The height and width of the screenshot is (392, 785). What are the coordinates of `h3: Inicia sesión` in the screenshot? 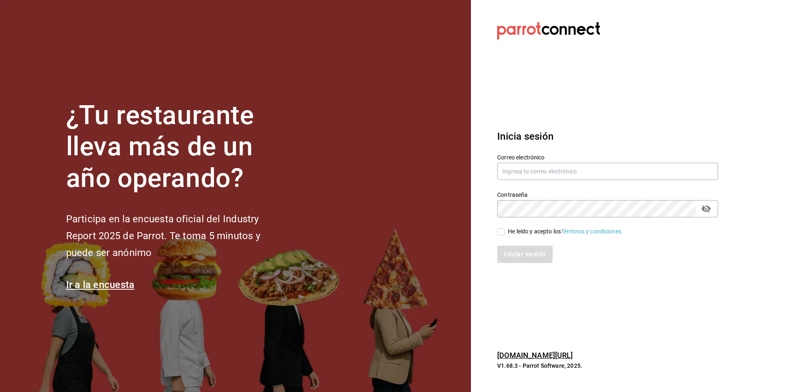 It's located at (608, 136).